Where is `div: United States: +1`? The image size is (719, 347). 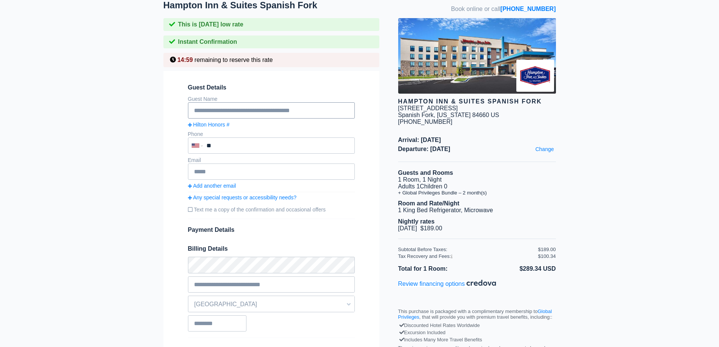 div: United States: +1 is located at coordinates (197, 145).